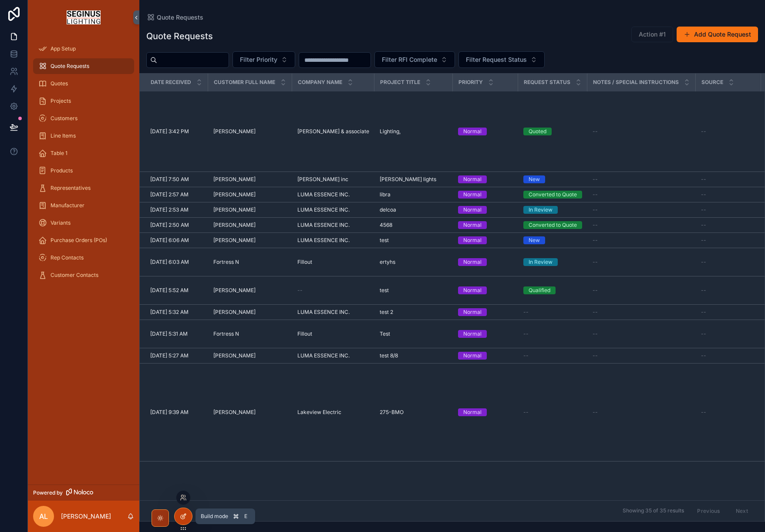  I want to click on button: Add Quote Request, so click(717, 35).